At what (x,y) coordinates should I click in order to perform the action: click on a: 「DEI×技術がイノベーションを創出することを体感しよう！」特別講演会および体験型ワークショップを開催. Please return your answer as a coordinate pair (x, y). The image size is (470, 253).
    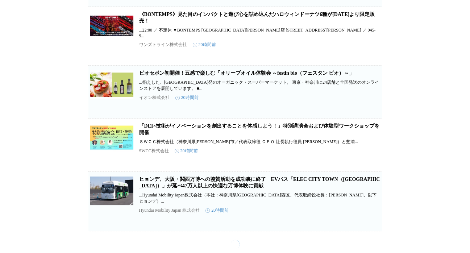
    Looking at the image, I should click on (259, 129).